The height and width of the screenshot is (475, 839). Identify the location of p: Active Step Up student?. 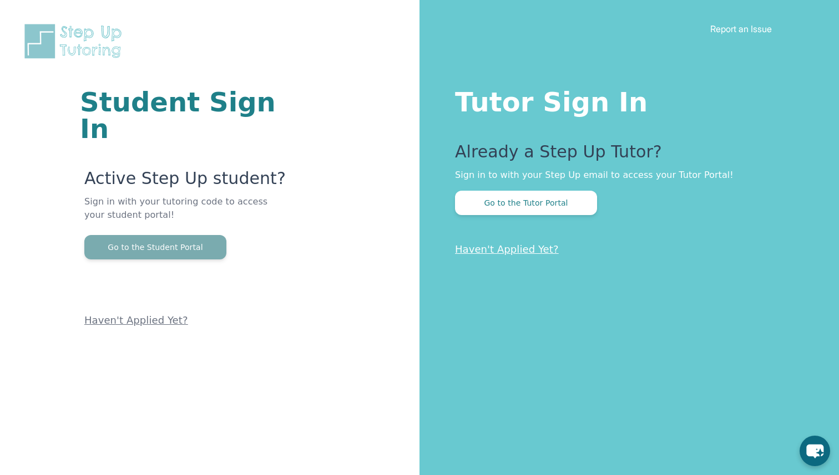
(185, 182).